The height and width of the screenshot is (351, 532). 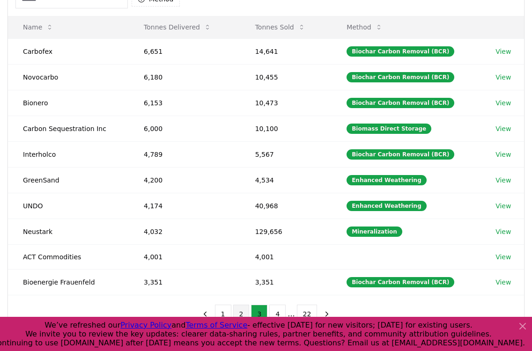 I want to click on button: 3, so click(x=259, y=314).